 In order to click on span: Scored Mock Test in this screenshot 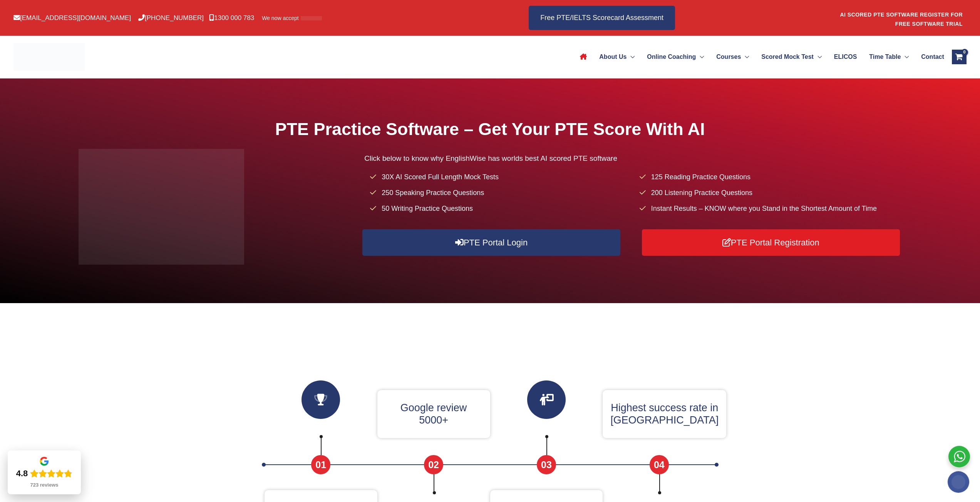, I will do `click(788, 57)`.